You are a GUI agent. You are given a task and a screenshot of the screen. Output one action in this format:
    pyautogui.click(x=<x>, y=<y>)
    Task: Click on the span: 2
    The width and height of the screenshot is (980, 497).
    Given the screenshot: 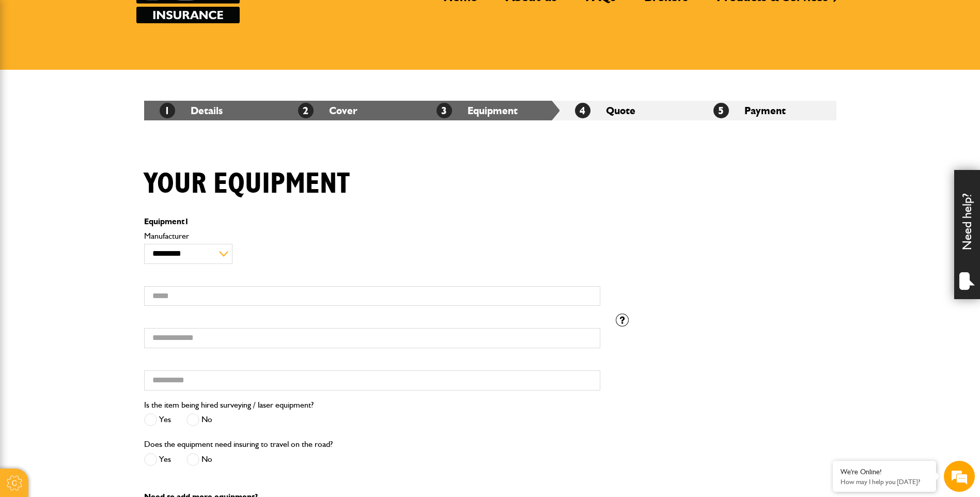 What is the action you would take?
    pyautogui.click(x=306, y=111)
    